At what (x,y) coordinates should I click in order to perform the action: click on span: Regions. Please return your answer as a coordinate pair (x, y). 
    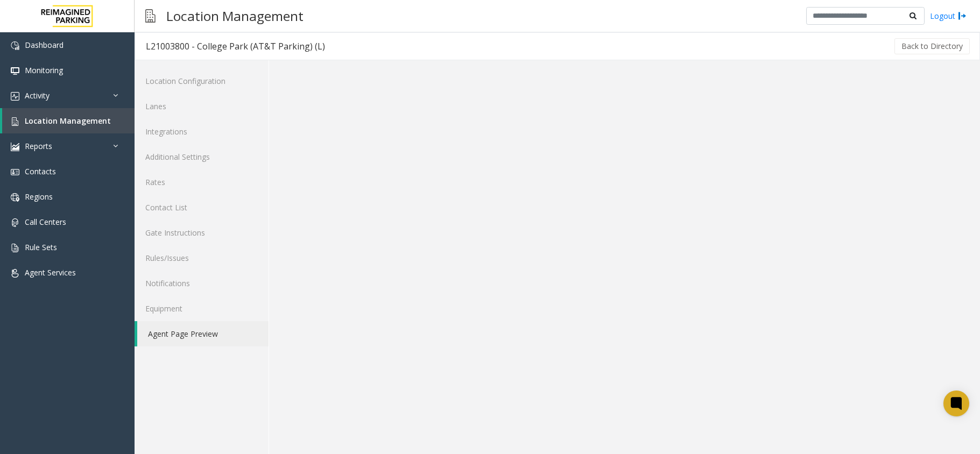
    Looking at the image, I should click on (38, 196).